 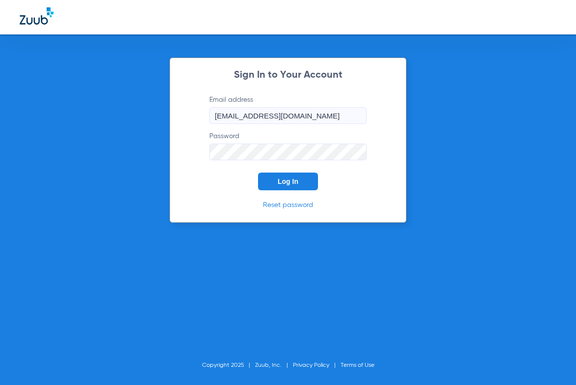 I want to click on span: Log In, so click(x=288, y=181).